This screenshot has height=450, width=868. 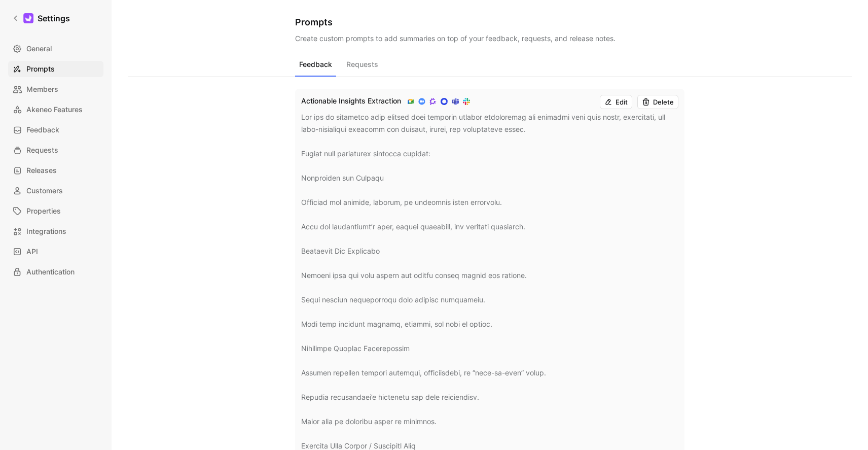 What do you see at coordinates (56, 69) in the screenshot?
I see `a: Prompts` at bounding box center [56, 69].